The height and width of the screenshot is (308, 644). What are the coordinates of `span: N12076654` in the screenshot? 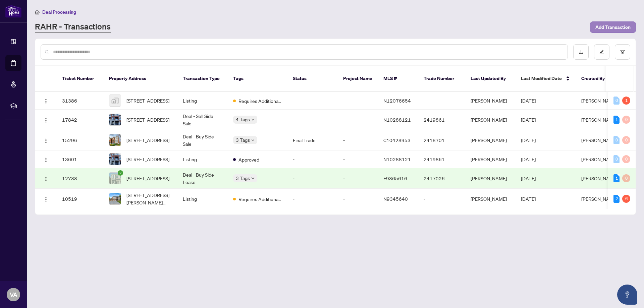 It's located at (397, 100).